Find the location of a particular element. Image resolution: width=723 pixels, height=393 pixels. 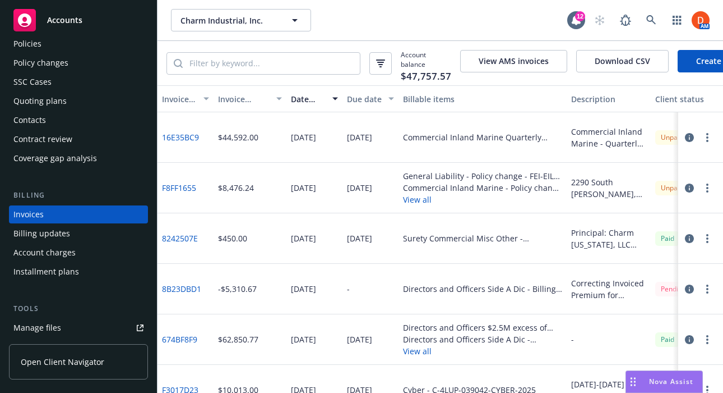

div: Date issued is located at coordinates (308, 99).